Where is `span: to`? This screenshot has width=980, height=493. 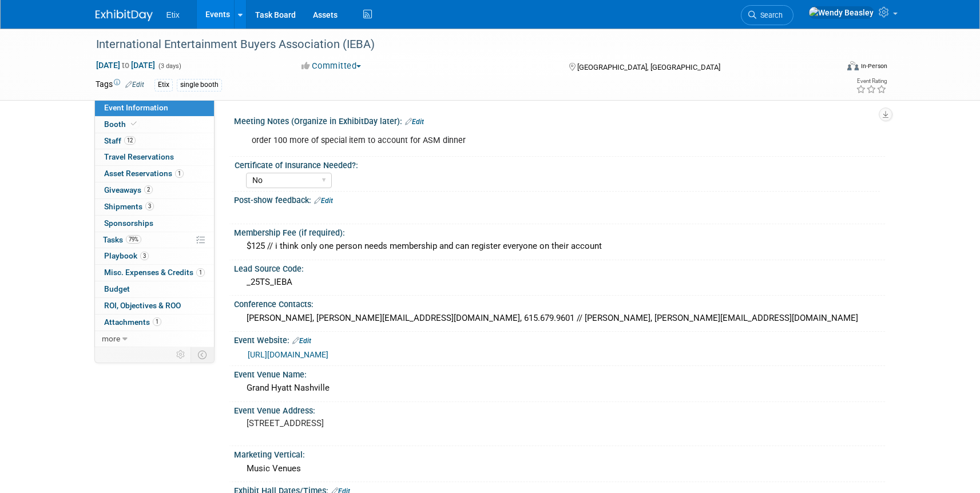
span: to is located at coordinates (126, 65).